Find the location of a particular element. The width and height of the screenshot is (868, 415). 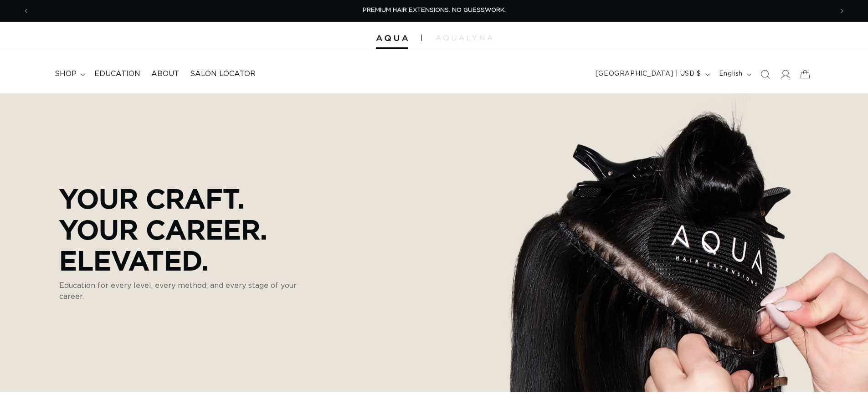

button: Previous announcement is located at coordinates (26, 11).